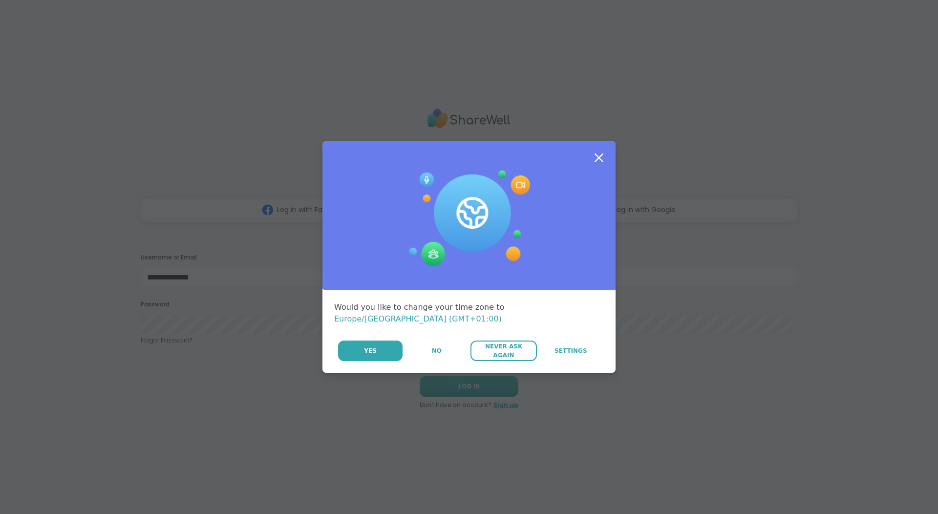 Image resolution: width=938 pixels, height=514 pixels. Describe the element at coordinates (503, 351) in the screenshot. I see `span: Never Ask Again` at that location.